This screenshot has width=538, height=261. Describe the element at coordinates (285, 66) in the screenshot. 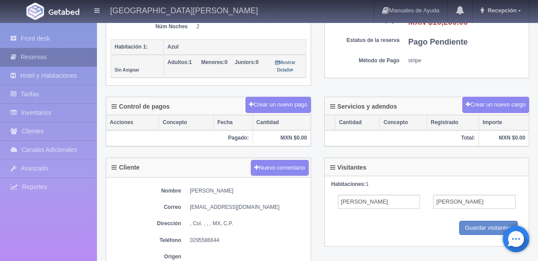

I see `a: Mostrar Detalle` at that location.